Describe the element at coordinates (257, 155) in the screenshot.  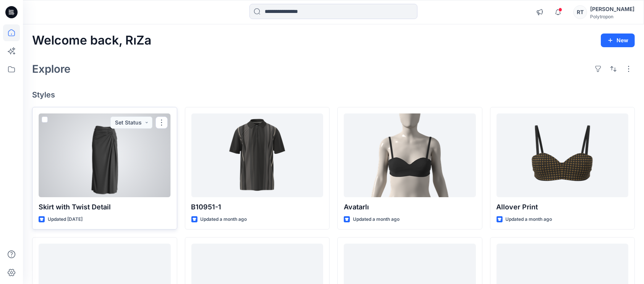
I see `a: B10951-1` at that location.